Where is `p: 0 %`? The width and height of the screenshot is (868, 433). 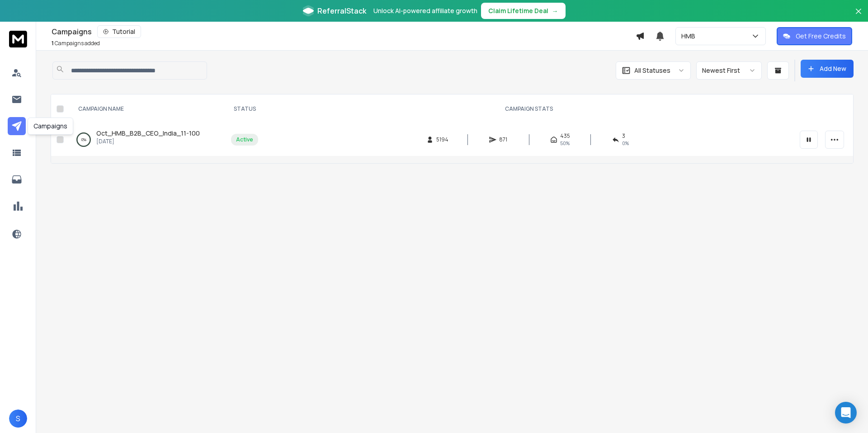
p: 0 % is located at coordinates (84, 140).